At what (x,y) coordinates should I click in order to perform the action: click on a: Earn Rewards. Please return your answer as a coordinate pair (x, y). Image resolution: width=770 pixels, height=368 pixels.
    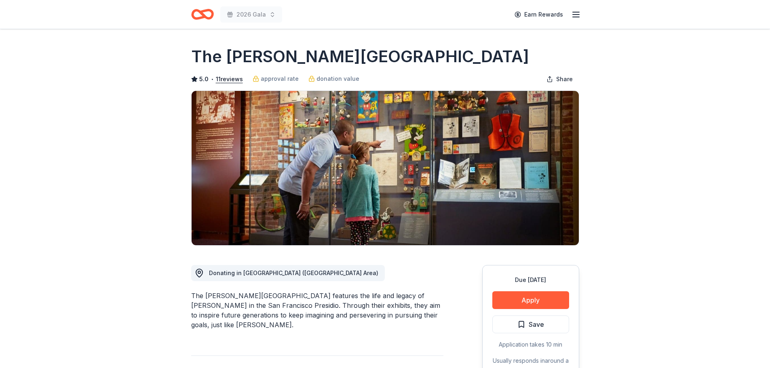
    Looking at the image, I should click on (539, 15).